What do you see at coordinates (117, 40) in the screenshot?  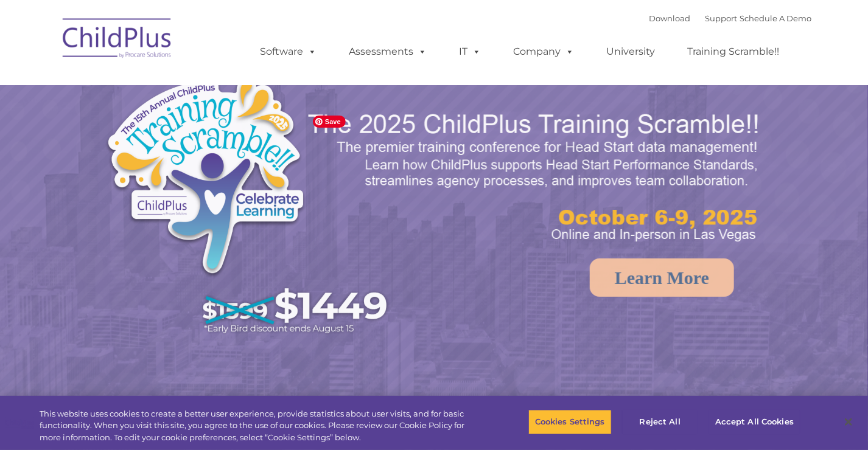 I see `img: ChildPlus by Procare Solutions` at bounding box center [117, 40].